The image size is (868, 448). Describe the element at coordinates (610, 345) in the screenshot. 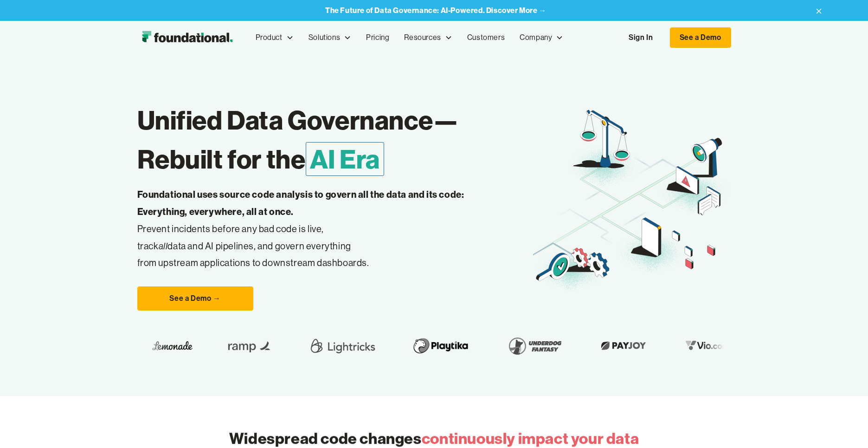

I see `img: Payjoy` at that location.